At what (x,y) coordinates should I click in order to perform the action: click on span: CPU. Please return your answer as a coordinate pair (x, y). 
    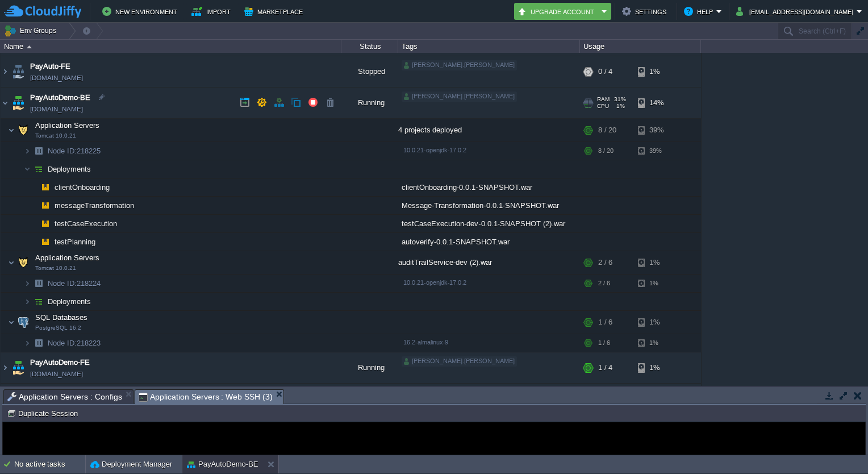
    Looking at the image, I should click on (602, 106).